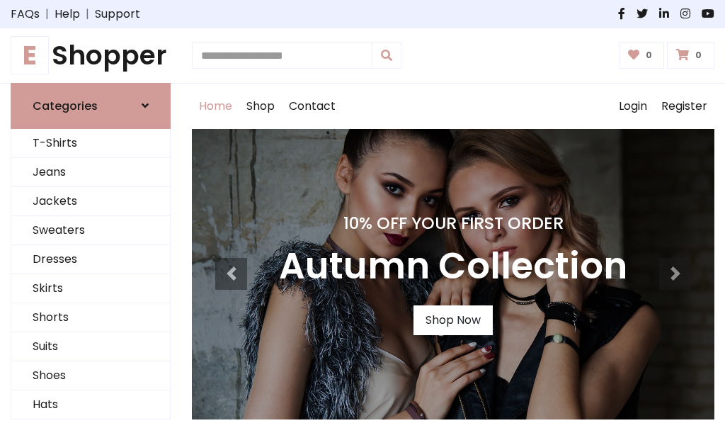  Describe the element at coordinates (633, 106) in the screenshot. I see `a: Login` at that location.